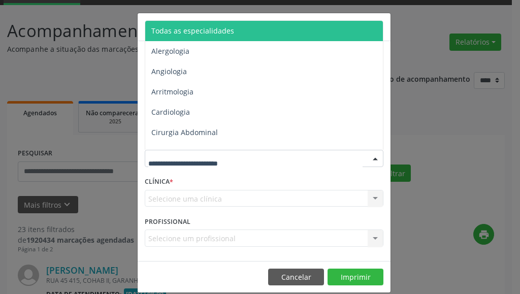  What do you see at coordinates (169, 71) in the screenshot?
I see `span: Angiologia` at bounding box center [169, 71].